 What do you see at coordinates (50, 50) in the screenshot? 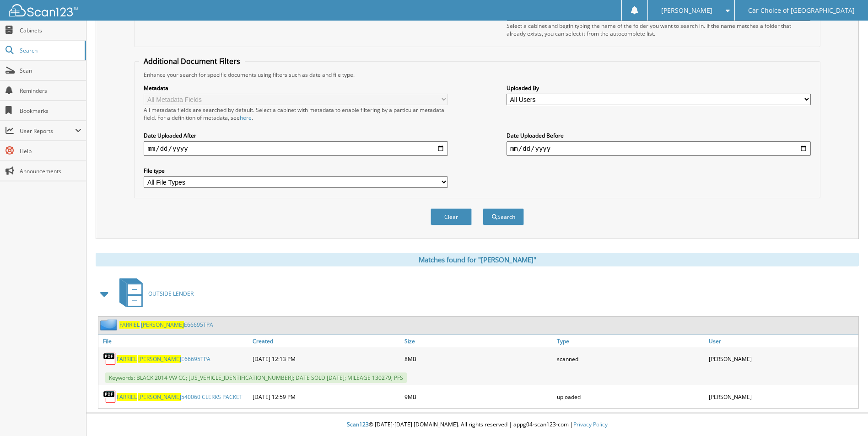
I see `span: Search` at bounding box center [50, 50].